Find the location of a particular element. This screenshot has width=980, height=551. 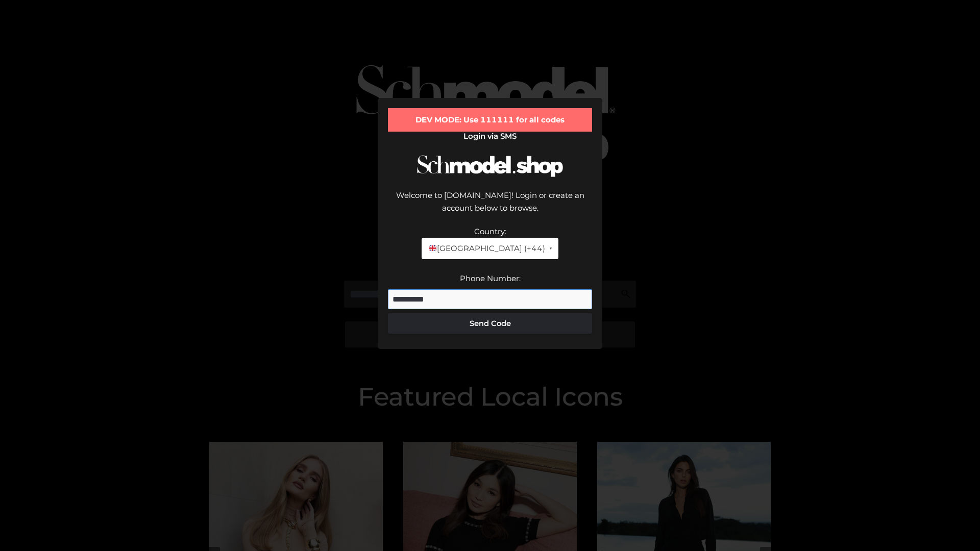

h2: Login via SMS is located at coordinates (490, 137).